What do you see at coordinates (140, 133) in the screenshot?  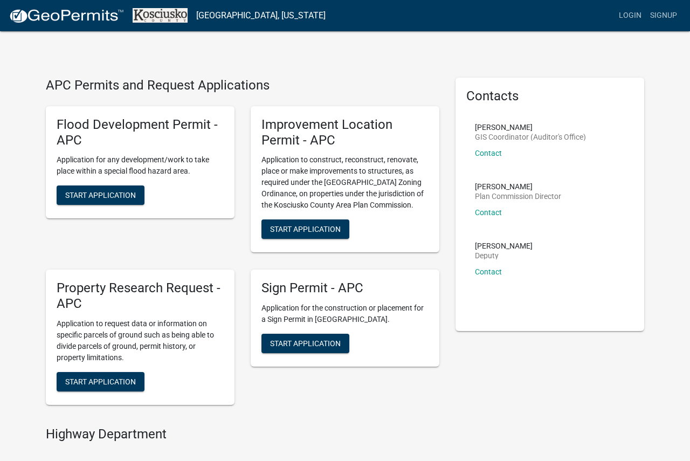 I see `h5: Flood Development Permit - APC` at bounding box center [140, 133].